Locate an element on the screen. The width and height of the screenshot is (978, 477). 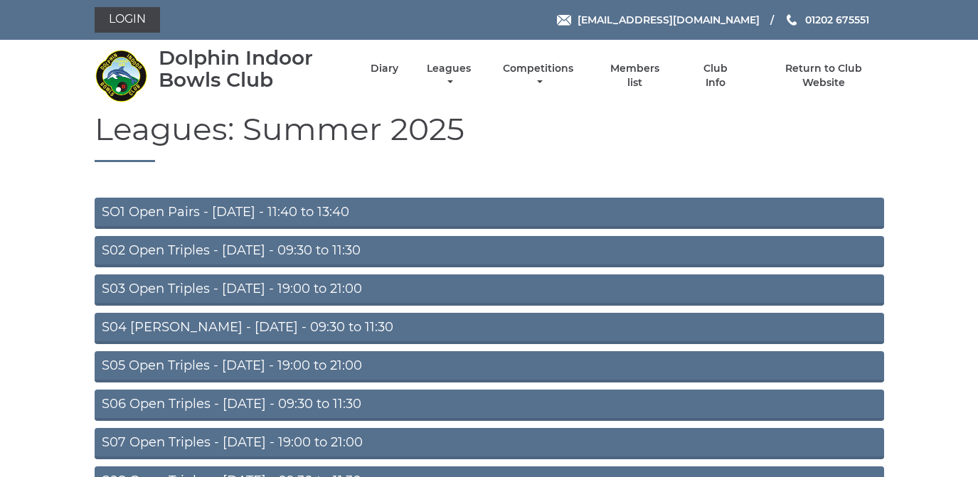
a: Members list is located at coordinates (634, 75).